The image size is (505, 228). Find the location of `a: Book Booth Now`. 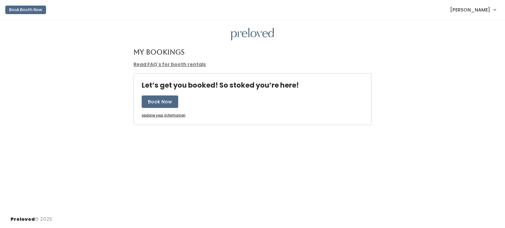

a: Book Booth Now is located at coordinates (26, 10).